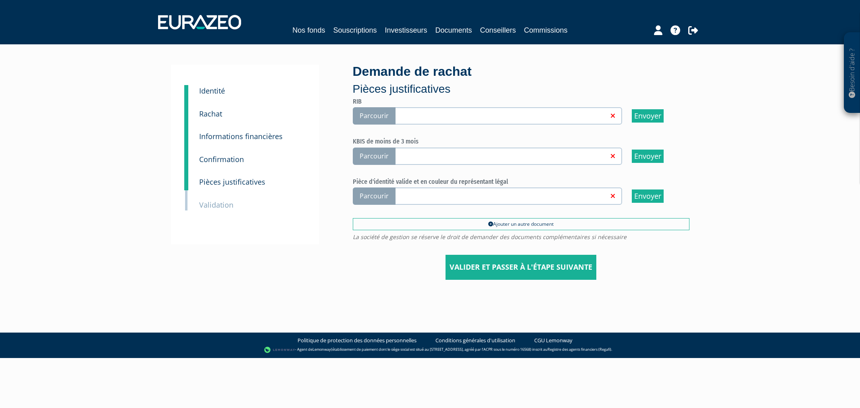 This screenshot has width=860, height=408. I want to click on img: logo-lemonway.png, so click(279, 350).